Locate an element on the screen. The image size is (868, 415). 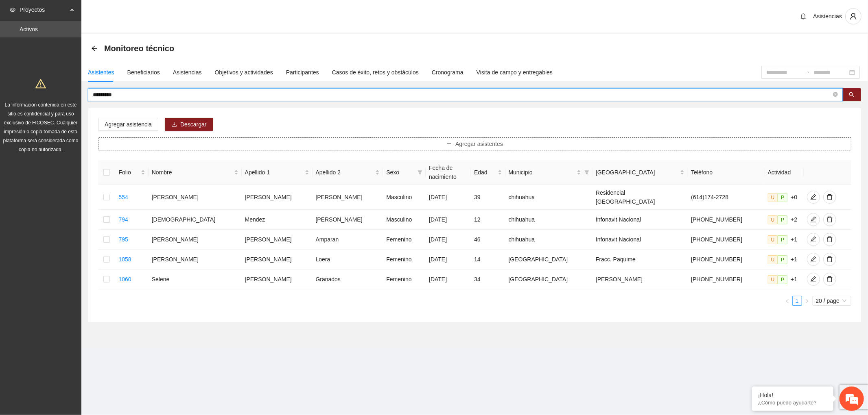
td: Loera is located at coordinates (348, 260).